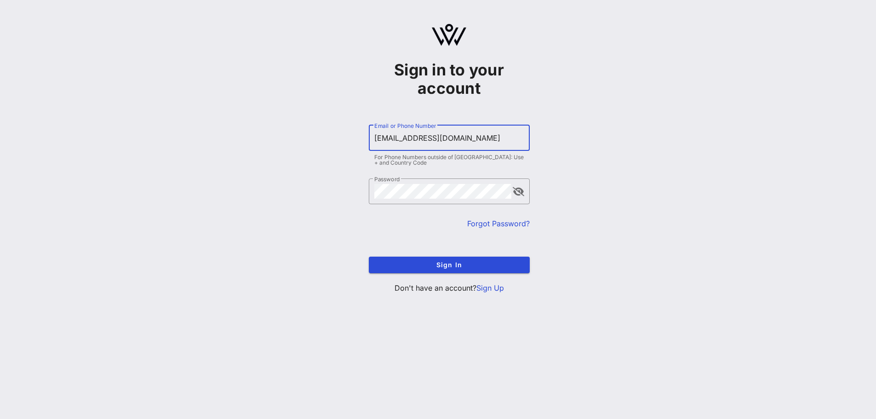 Image resolution: width=876 pixels, height=419 pixels. What do you see at coordinates (449, 265) in the screenshot?
I see `span: Sign In` at bounding box center [449, 265].